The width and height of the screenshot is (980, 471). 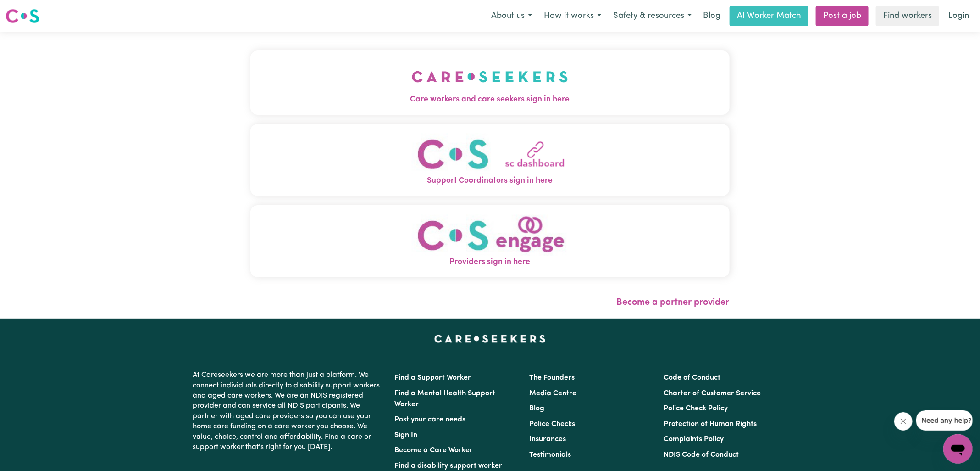 What do you see at coordinates (710, 424) in the screenshot?
I see `a: Protection of Human Rights` at bounding box center [710, 424].